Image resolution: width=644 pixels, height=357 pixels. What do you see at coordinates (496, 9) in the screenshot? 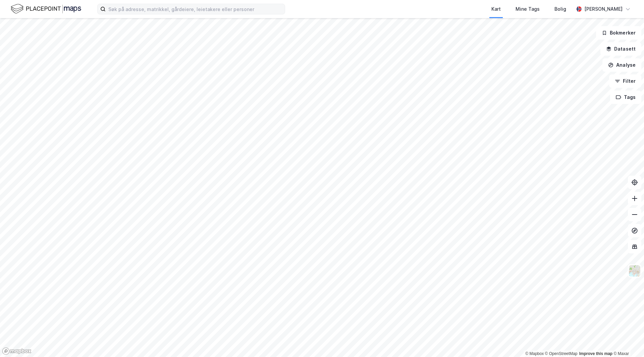
I see `div: Kart` at bounding box center [496, 9].